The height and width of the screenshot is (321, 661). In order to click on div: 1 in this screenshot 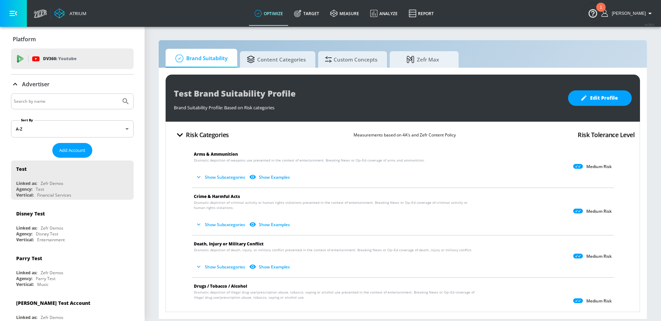, I will do `click(600, 12)`.